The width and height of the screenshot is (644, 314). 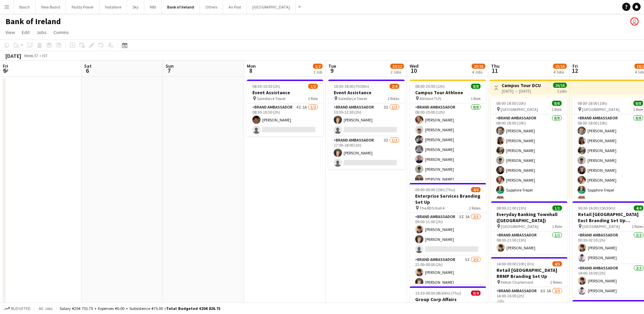 I want to click on span: 08:00-20:00 (12h), so click(x=430, y=86).